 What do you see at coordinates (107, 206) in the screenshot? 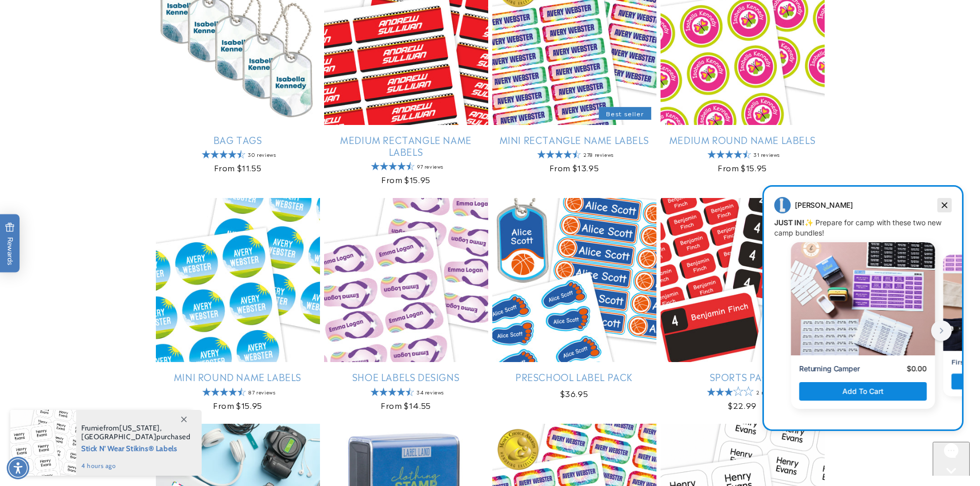
I see `button: Add to cart` at bounding box center [107, 206].